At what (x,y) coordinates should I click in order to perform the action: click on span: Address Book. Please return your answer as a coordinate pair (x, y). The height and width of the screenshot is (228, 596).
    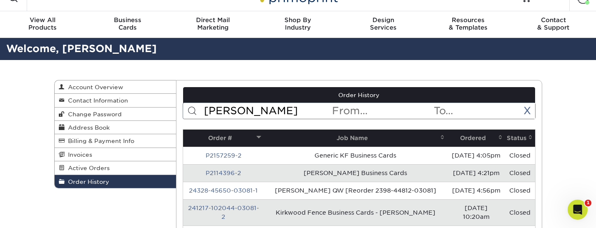
    Looking at the image, I should click on (87, 128).